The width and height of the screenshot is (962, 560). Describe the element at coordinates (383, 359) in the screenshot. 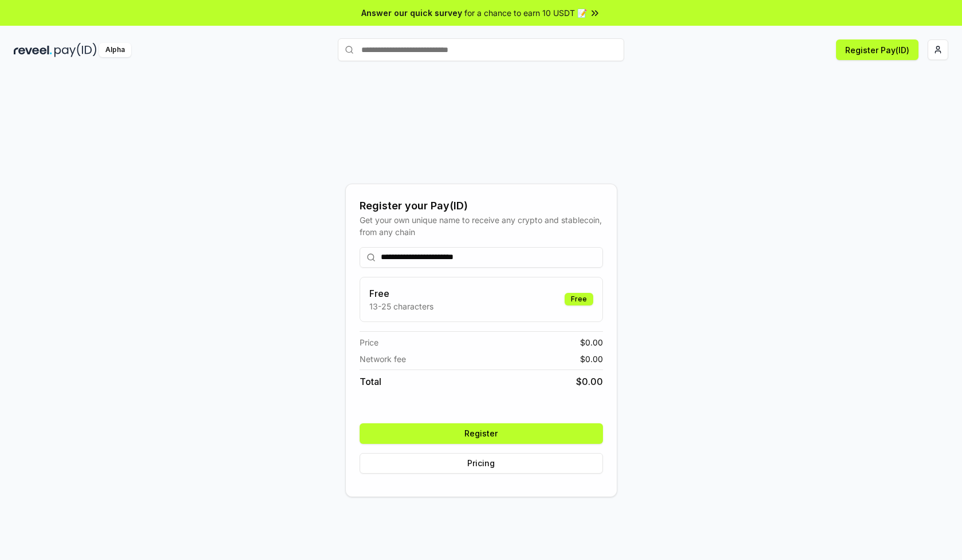

I see `span: Network fee` at that location.